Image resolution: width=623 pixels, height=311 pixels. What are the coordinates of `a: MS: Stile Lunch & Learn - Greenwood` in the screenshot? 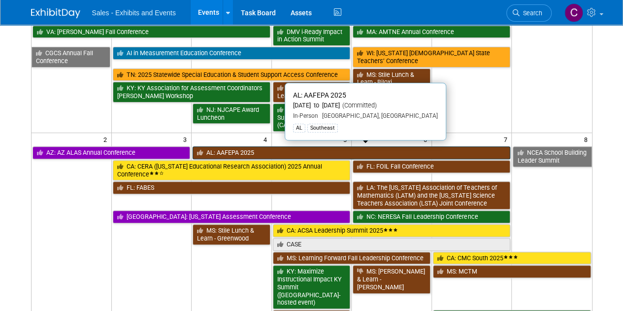 It's located at (231, 234).